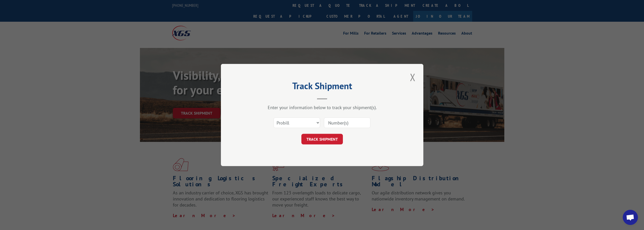  I want to click on button: Close modal, so click(413, 77).